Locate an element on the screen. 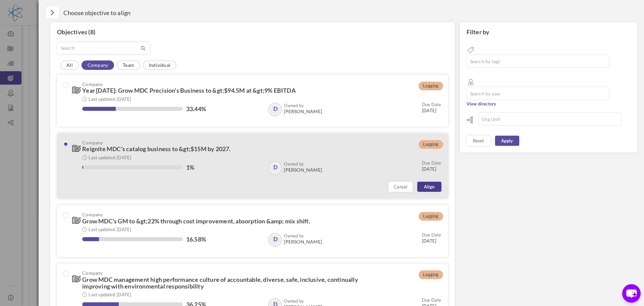  a: Apply is located at coordinates (507, 141).